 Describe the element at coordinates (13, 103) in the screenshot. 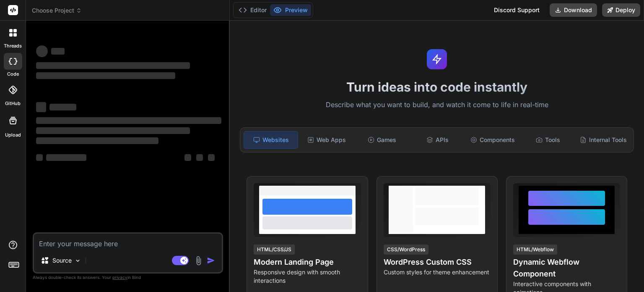

I see `label: GitHub` at that location.